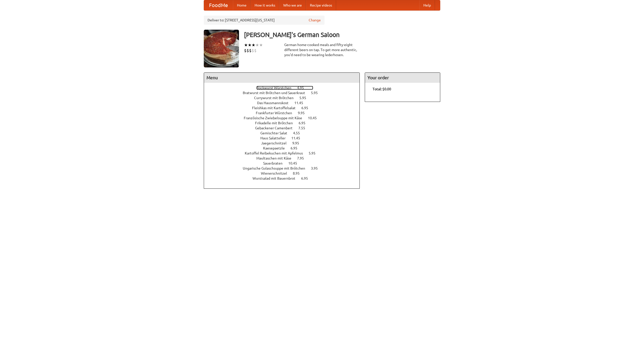  What do you see at coordinates (276, 153) in the screenshot?
I see `span: Kartoffel Reibekuchen mit Apfelmus` at bounding box center [276, 153].